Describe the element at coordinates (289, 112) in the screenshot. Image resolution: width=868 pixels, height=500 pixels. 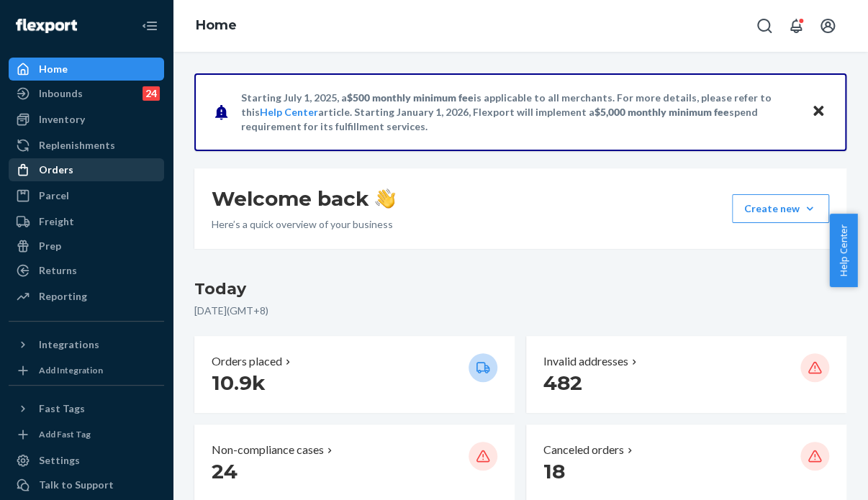
I see `a: Help Center` at that location.